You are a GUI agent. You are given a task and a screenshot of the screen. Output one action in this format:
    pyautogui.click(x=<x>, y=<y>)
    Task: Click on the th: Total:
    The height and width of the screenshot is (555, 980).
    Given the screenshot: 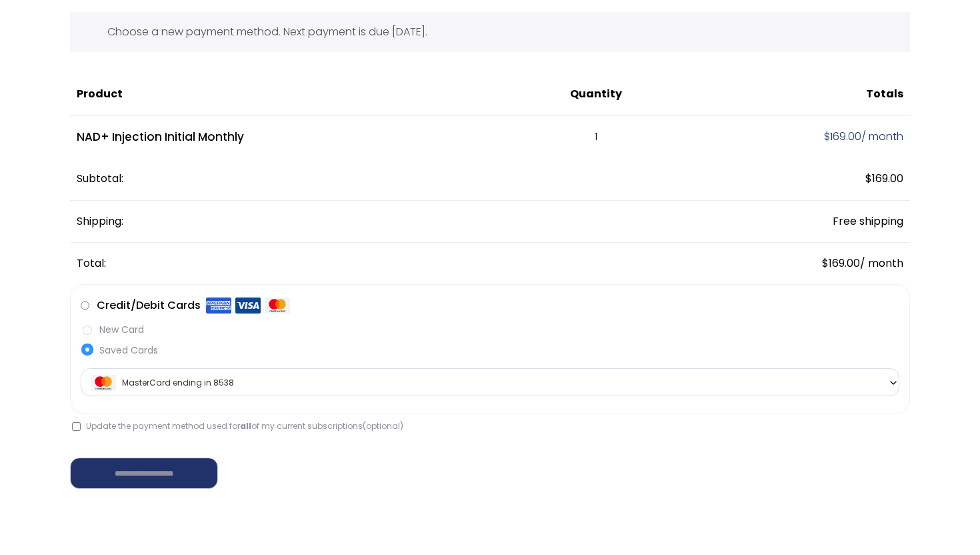 What is the action you would take?
    pyautogui.click(x=373, y=263)
    